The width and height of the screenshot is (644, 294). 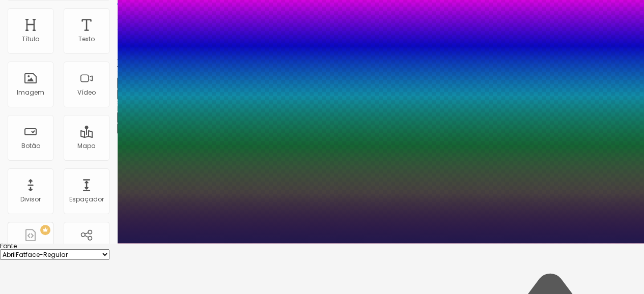 What do you see at coordinates (86, 199) in the screenshot?
I see `div: Espaçador` at bounding box center [86, 199].